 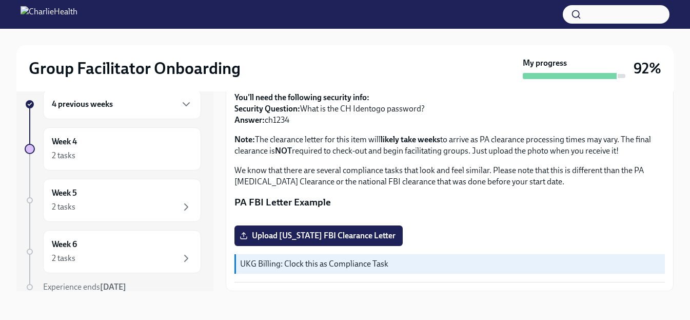 What do you see at coordinates (449, 176) in the screenshot?
I see `p: We know that there are several compliance tasks that look and feel similar. Please note that this...` at bounding box center [449, 176].